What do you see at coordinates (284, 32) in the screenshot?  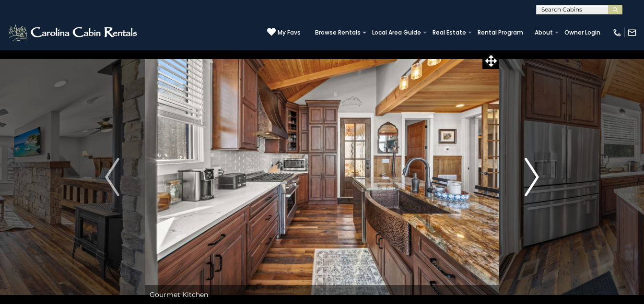 I see `a: My Favs` at bounding box center [284, 32].